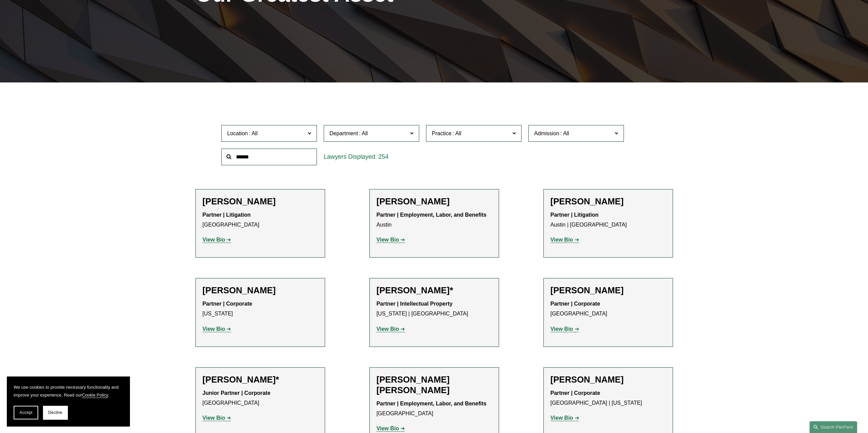 The height and width of the screenshot is (433, 868). What do you see at coordinates (55, 412) in the screenshot?
I see `button: Decline` at bounding box center [55, 412].